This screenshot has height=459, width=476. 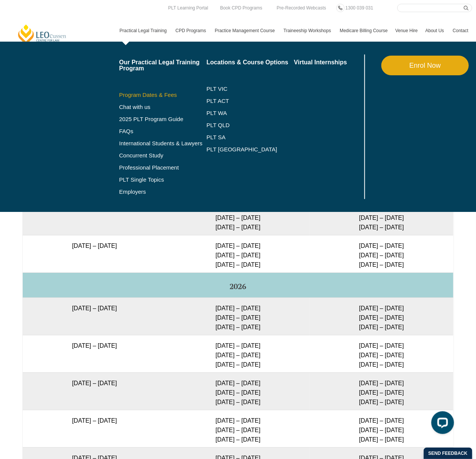 I want to click on a: Medicare Billing Course, so click(x=364, y=31).